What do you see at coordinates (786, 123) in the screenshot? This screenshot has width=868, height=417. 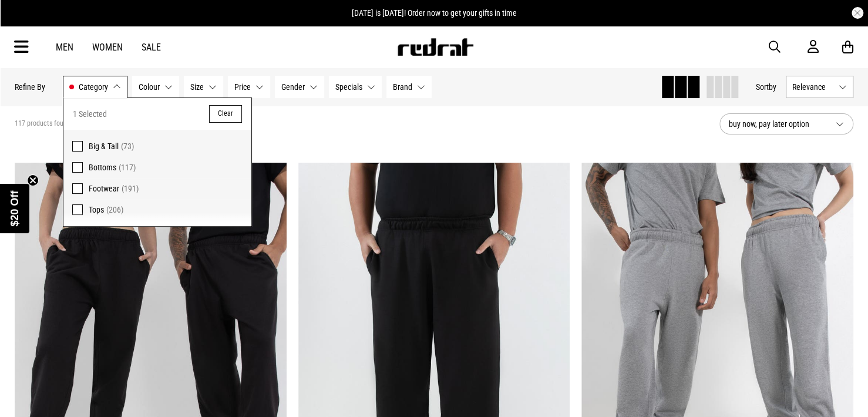 I see `button: buy now, pay later option` at bounding box center [786, 123].